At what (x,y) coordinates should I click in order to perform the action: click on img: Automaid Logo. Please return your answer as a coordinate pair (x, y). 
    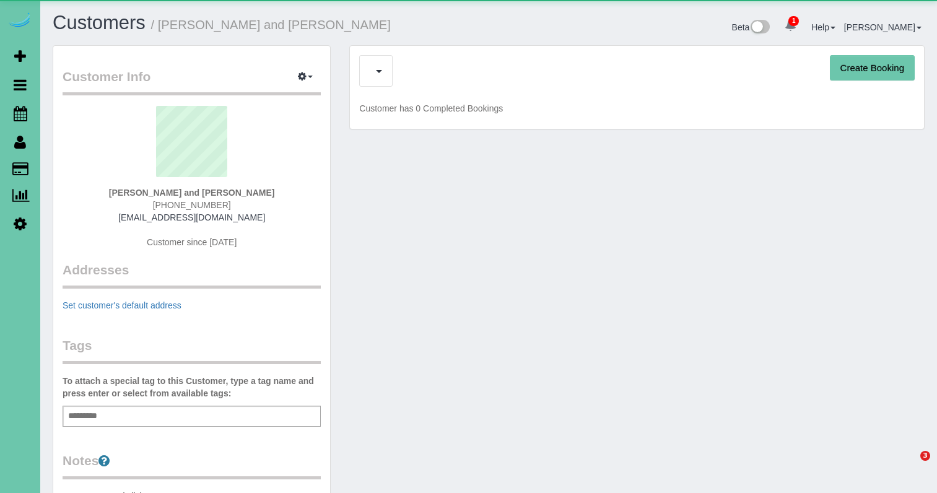
    Looking at the image, I should click on (20, 21).